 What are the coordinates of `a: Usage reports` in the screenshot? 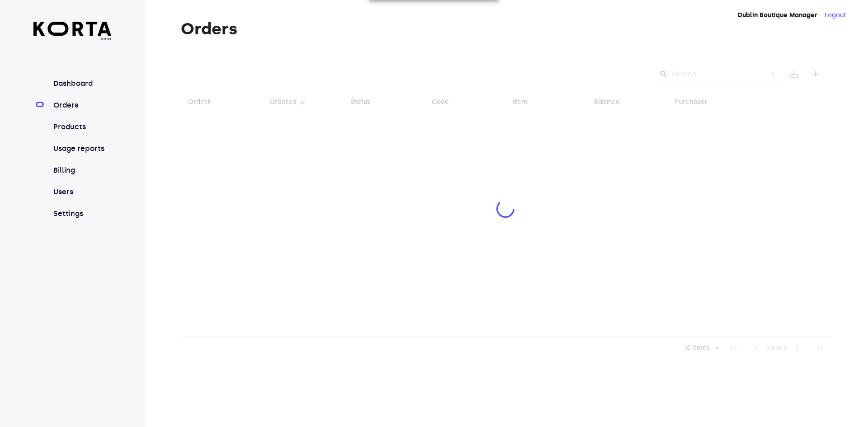 It's located at (81, 149).